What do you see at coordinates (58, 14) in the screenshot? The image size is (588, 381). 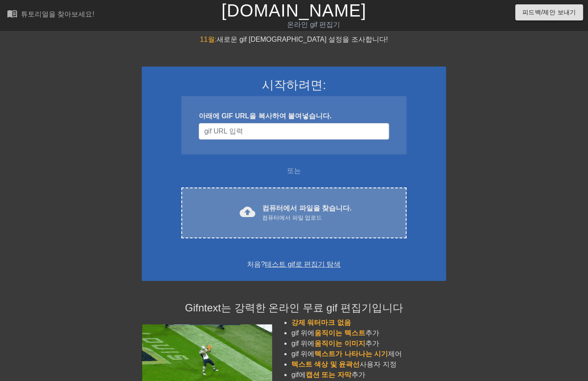 I see `div: 튜토리얼을 찾아보세요!` at bounding box center [58, 14].